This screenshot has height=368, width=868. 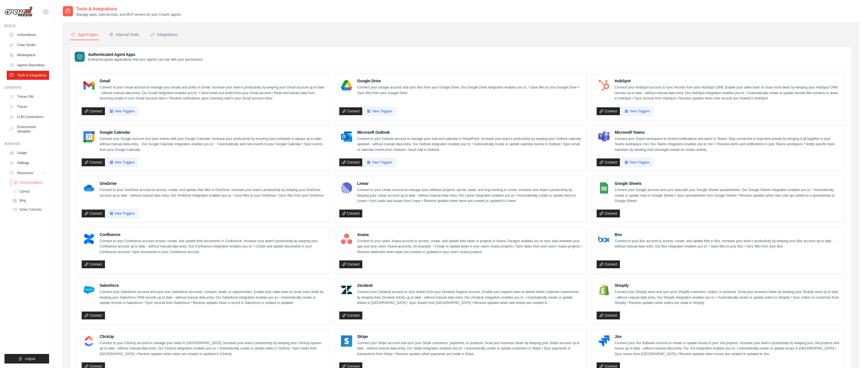 What do you see at coordinates (124, 35) in the screenshot?
I see `button: Internal Tools` at bounding box center [124, 35].